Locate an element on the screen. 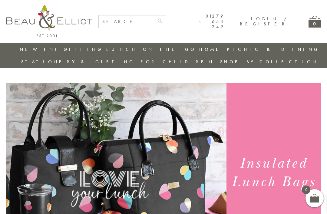 The image size is (327, 214). a: Gifting is located at coordinates (83, 49).